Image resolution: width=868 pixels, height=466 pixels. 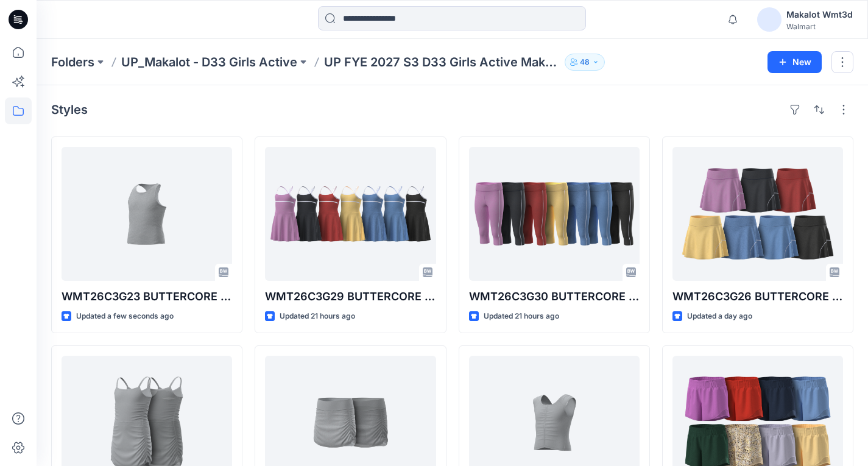 I want to click on a: WMT26C3G26 BUTTERCORE SKORT, so click(x=758, y=214).